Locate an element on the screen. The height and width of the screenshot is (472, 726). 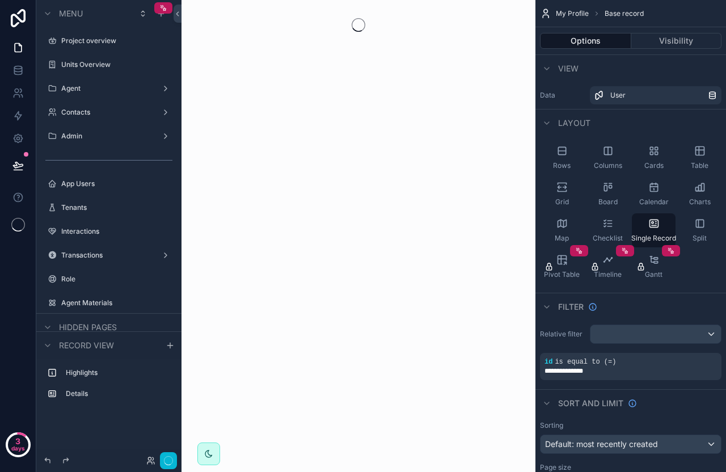
a: Transactions is located at coordinates (109, 255).